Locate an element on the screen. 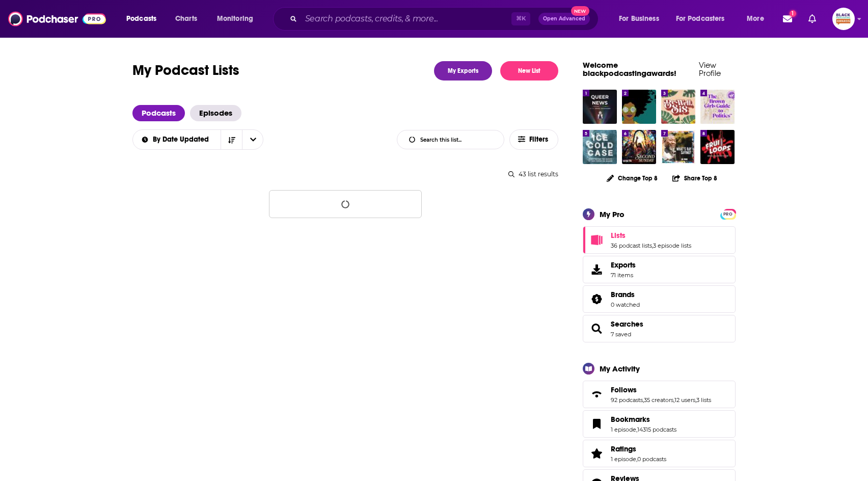 This screenshot has height=481, width=868. span: Logged in as blackpodcastingawards is located at coordinates (844, 19).